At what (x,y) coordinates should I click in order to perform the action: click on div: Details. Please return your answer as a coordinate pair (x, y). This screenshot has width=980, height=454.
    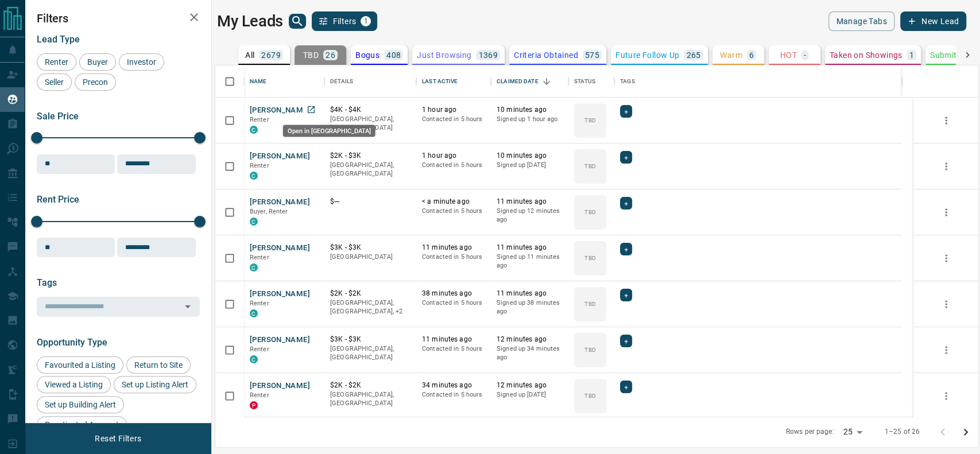
    Looking at the image, I should click on (370, 81).